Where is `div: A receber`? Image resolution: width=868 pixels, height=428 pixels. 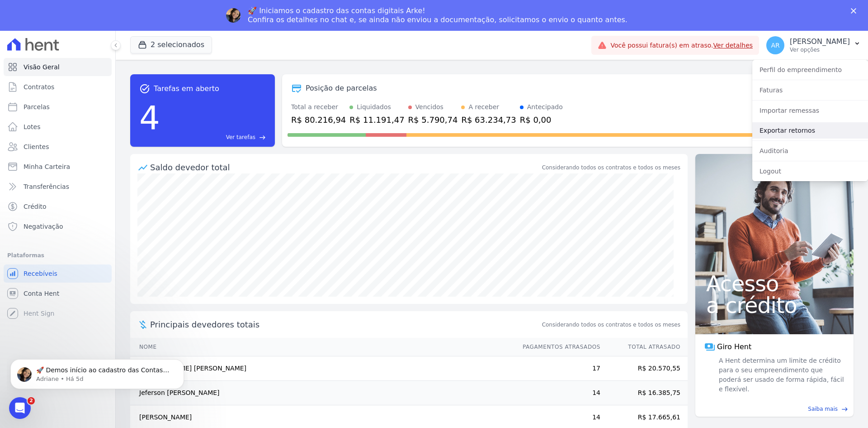
div: A receber is located at coordinates (484, 107).